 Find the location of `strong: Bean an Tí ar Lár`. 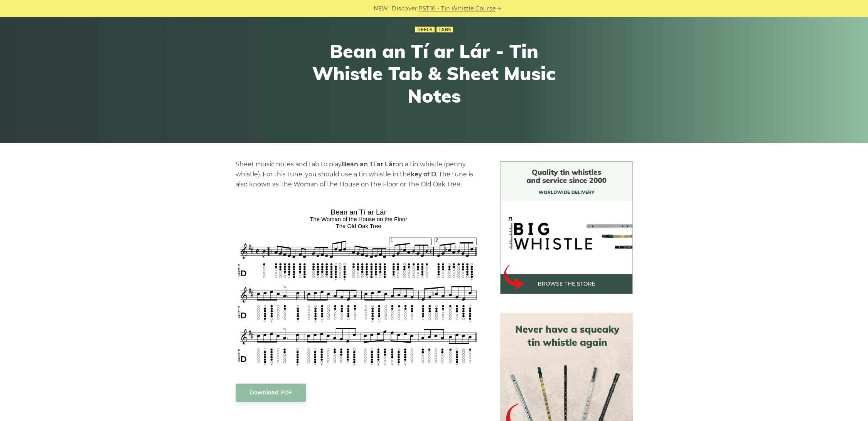

strong: Bean an Tí ar Lár is located at coordinates (368, 164).